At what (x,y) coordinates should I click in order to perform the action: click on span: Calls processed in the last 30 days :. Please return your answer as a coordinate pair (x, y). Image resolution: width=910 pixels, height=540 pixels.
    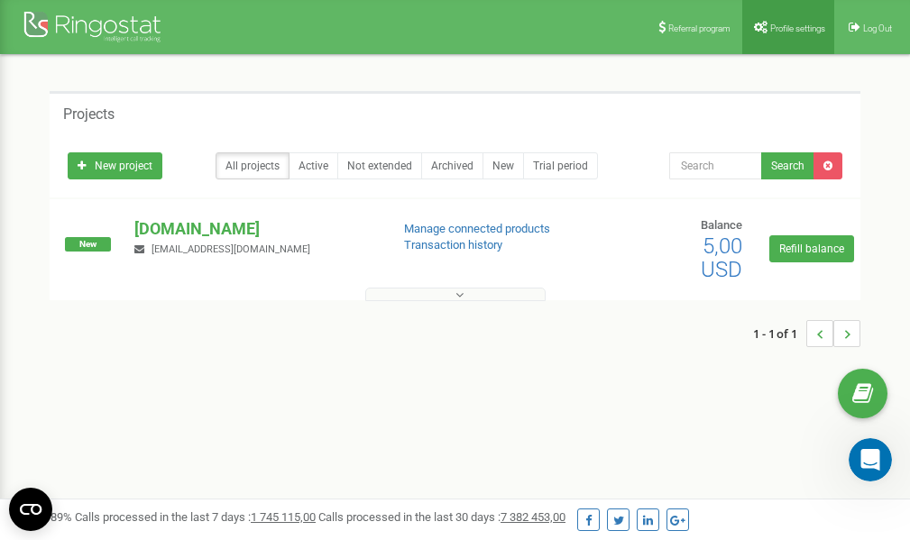
    Looking at the image, I should click on (442, 517).